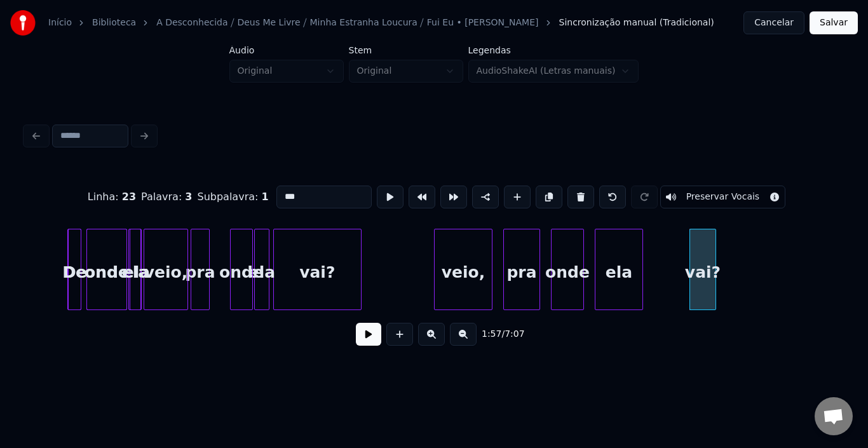 Image resolution: width=868 pixels, height=448 pixels. Describe the element at coordinates (637, 23) in the screenshot. I see `span: Sincronização manual (Tradicional)` at that location.